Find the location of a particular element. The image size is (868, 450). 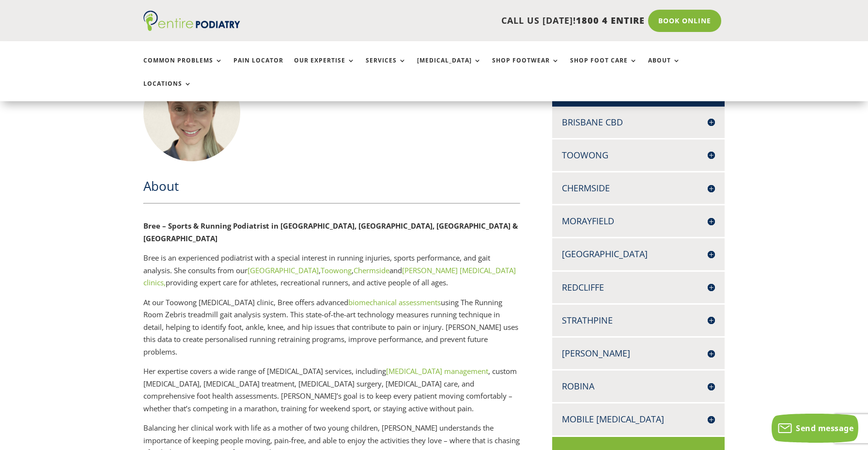

h2: About is located at coordinates (332, 188).